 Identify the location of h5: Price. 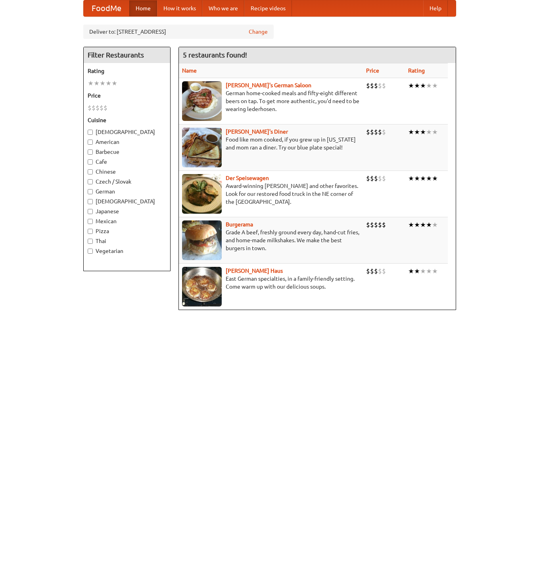
(127, 95).